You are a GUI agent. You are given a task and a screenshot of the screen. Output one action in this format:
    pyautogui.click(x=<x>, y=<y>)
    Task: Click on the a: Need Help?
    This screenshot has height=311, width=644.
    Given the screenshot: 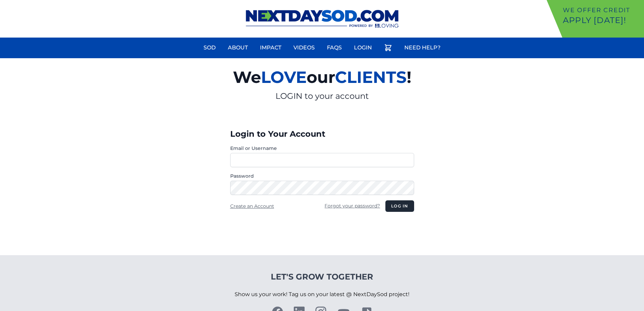 What is the action you would take?
    pyautogui.click(x=423, y=48)
    